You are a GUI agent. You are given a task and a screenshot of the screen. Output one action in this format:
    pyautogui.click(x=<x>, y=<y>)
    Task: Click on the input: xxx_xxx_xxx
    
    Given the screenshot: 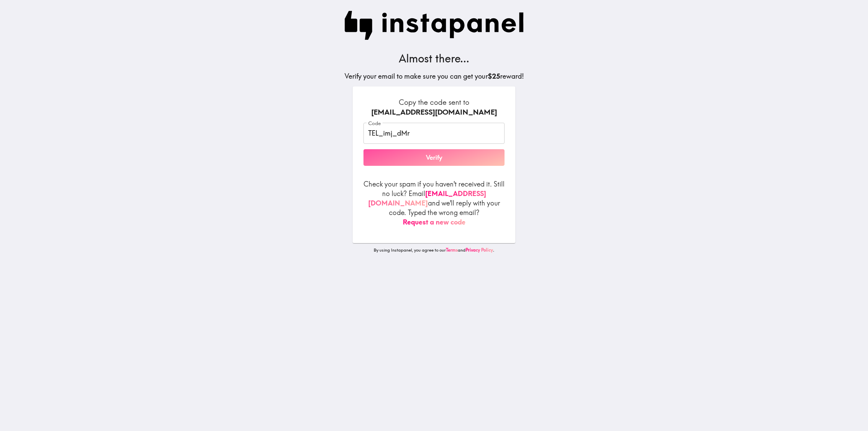 What is the action you would take?
    pyautogui.click(x=434, y=133)
    